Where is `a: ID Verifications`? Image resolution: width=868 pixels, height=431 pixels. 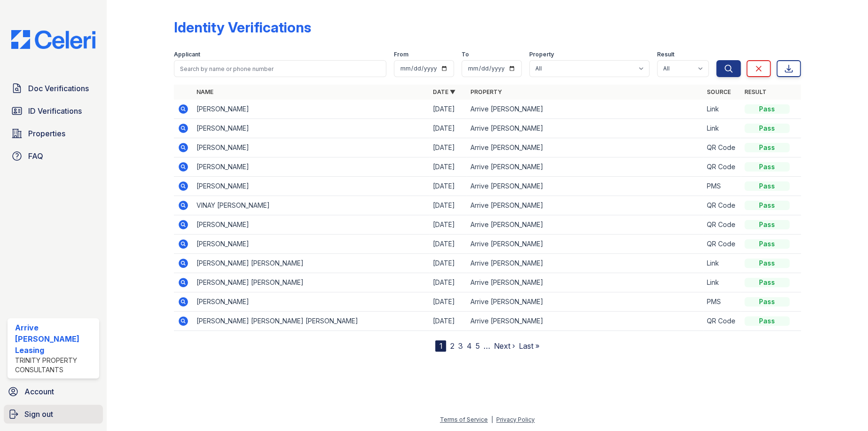 a: ID Verifications is located at coordinates (53, 111).